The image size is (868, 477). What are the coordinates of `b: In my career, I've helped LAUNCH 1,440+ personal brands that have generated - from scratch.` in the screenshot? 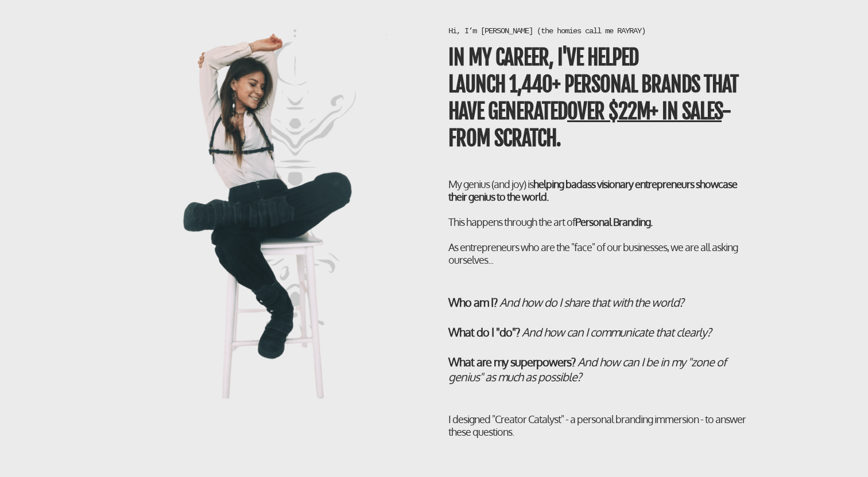 It's located at (593, 97).